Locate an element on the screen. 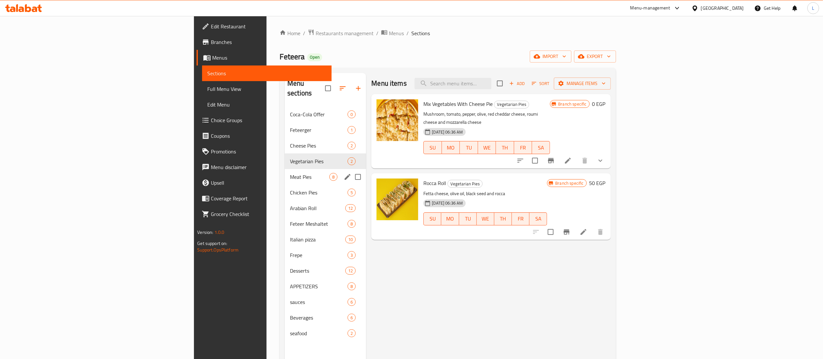 This screenshot has width=823, height=359. div: seafood2 is located at coordinates (326, 333).